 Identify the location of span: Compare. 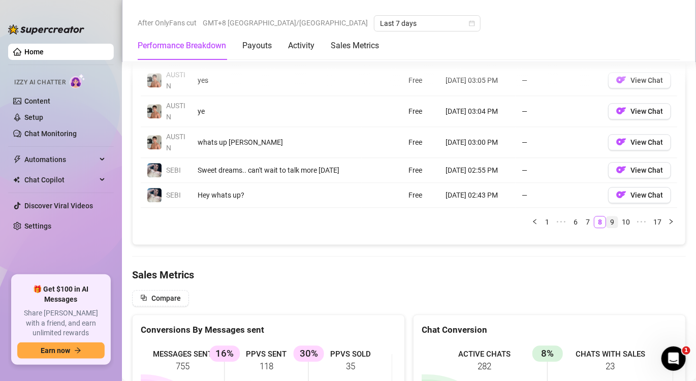
(166, 298).